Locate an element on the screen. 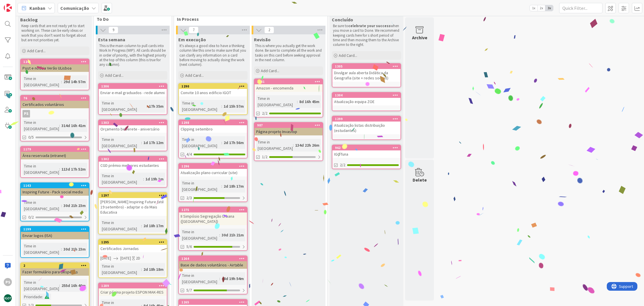 Image resolution: width=644 pixels, height=306 pixels. div: 962IGOTuna is located at coordinates (366, 152).